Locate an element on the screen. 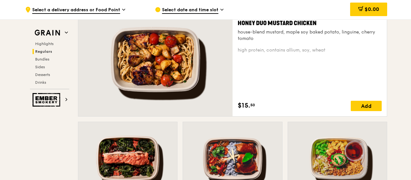 Image resolution: width=411 pixels, height=180 pixels. span: Select date and time slot is located at coordinates (190, 10).